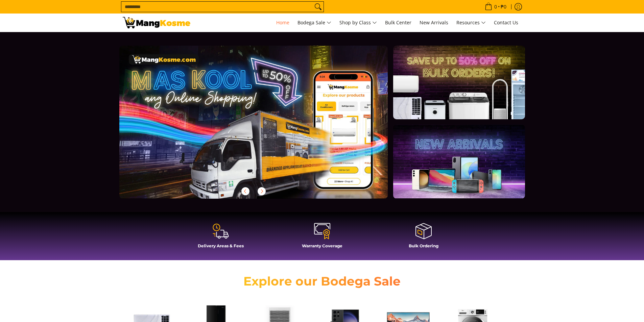  What do you see at coordinates (398, 23) in the screenshot?
I see `span: Bulk Center` at bounding box center [398, 23].